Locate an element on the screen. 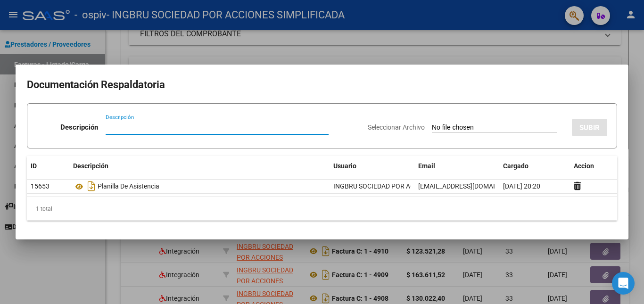 The height and width of the screenshot is (304, 644). div: Open Intercom Messenger is located at coordinates (623, 284).